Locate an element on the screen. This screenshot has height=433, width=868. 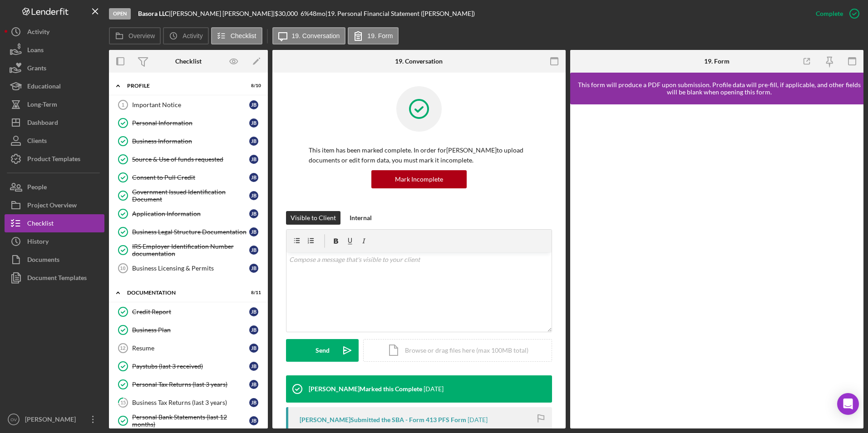
button: Documents is located at coordinates (54, 260).